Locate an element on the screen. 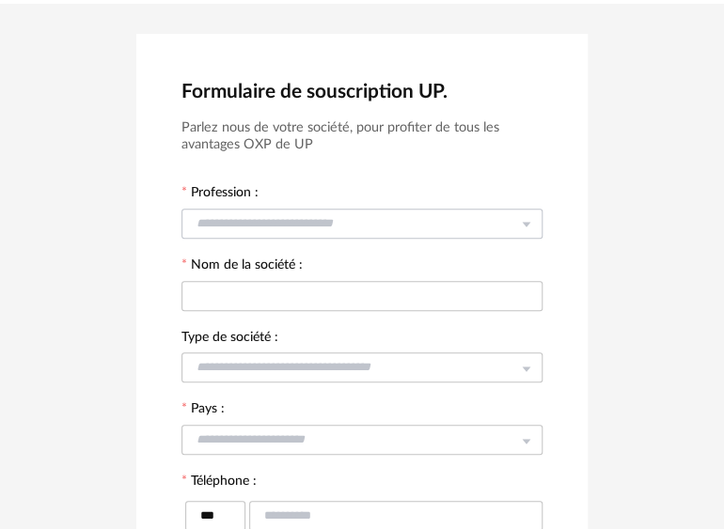 Image resolution: width=724 pixels, height=529 pixels. label: Nom de la société : is located at coordinates (242, 267).